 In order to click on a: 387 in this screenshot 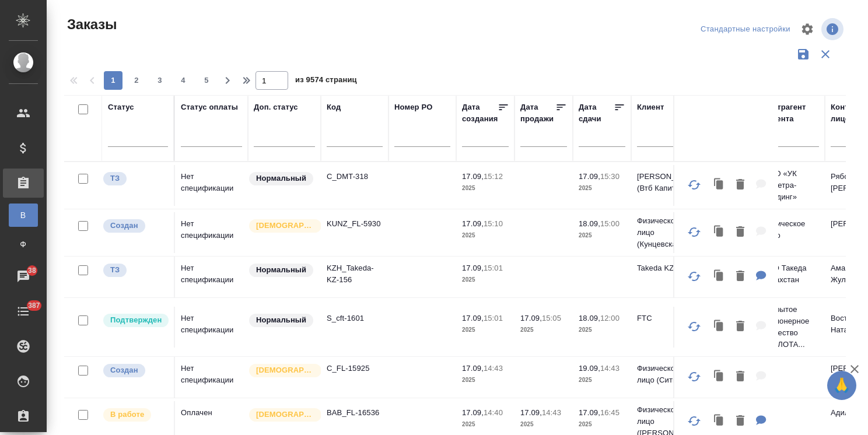, I will do `click(24, 312)`.